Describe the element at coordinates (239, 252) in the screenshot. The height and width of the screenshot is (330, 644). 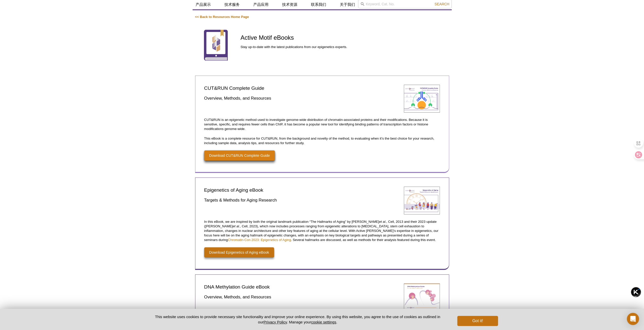
I see `a: Download Epigenetics of Aging eBook` at that location.